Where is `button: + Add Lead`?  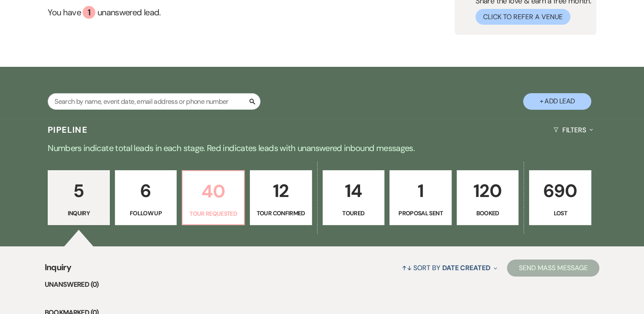 button: + Add Lead is located at coordinates (557, 101).